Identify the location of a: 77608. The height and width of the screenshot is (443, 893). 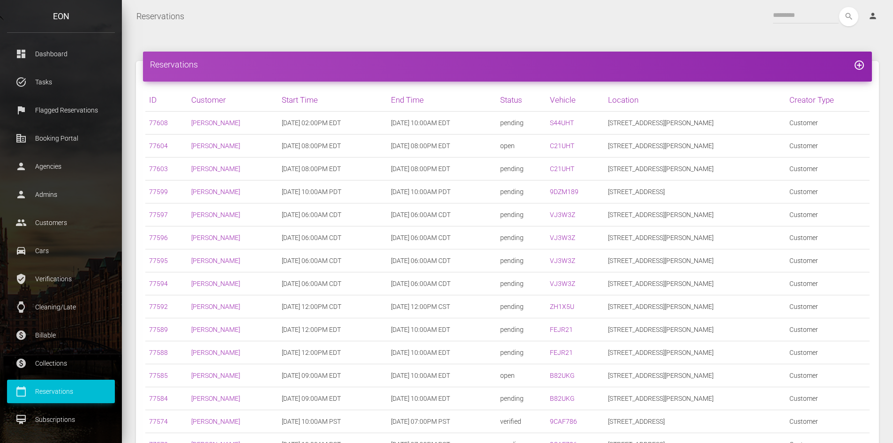
(158, 123).